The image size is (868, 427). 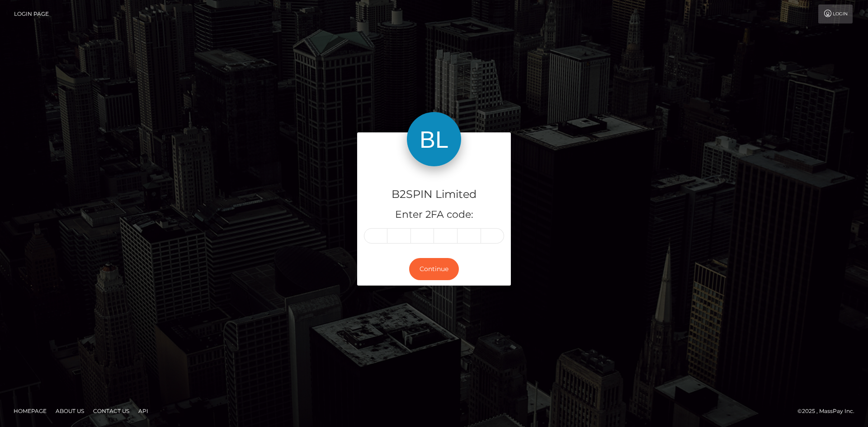 What do you see at coordinates (434, 194) in the screenshot?
I see `h4: B2SPIN Limited` at bounding box center [434, 194].